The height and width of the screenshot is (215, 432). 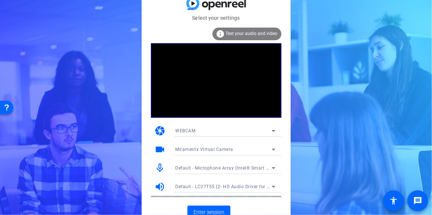 What do you see at coordinates (418, 201) in the screenshot?
I see `mat-icon: message` at bounding box center [418, 201].